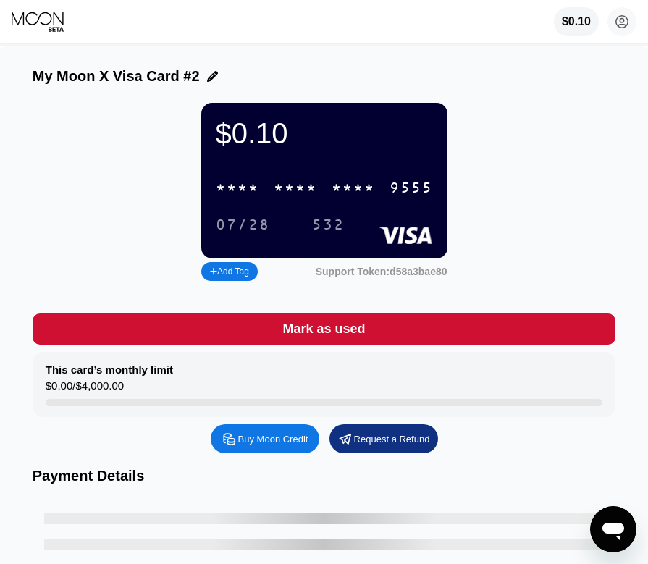  Describe the element at coordinates (382, 272) in the screenshot. I see `div: Support Token: d58a3bae80` at that location.